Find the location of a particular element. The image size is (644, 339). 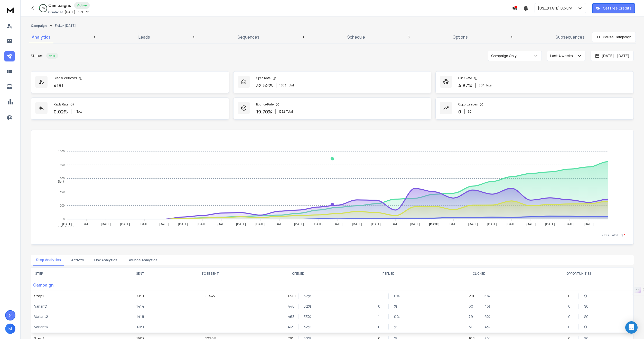

h1: Campaigns is located at coordinates (60, 5).